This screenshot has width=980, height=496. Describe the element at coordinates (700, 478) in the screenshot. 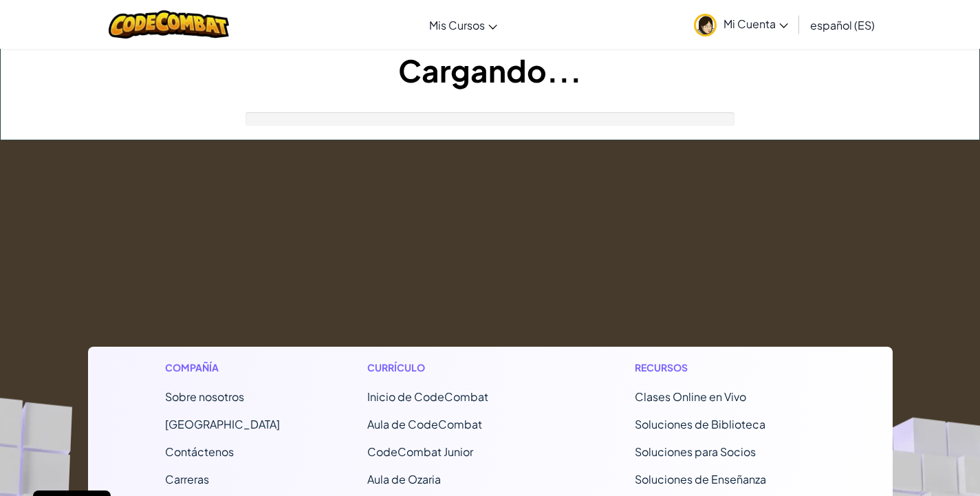

I see `a: Soluciones de Enseñanza` at that location.